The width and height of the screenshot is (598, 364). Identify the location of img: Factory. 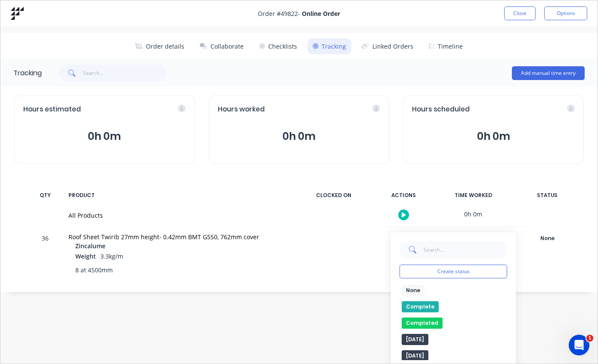
(17, 13).